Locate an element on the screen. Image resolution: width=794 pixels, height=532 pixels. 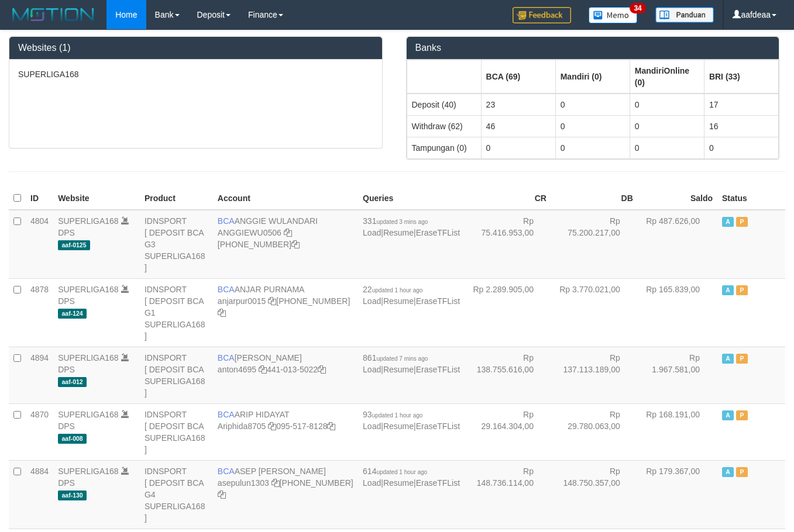
a: Copy anton4695 to clipboard is located at coordinates (263, 370).